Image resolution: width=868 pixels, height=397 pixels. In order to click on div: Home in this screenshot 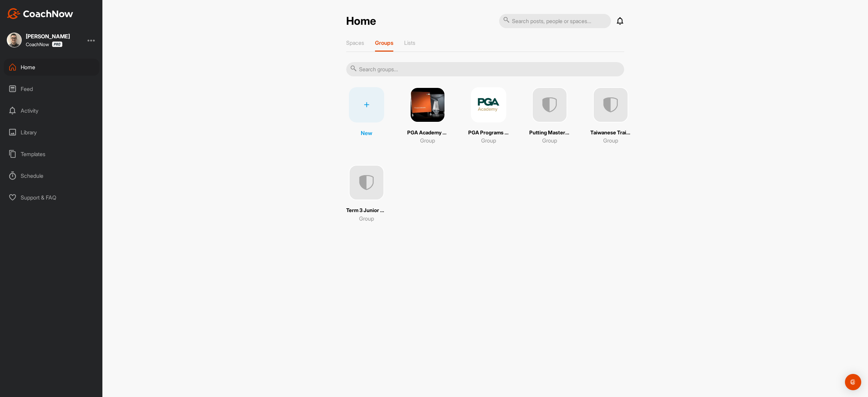, I will do `click(52, 67)`.